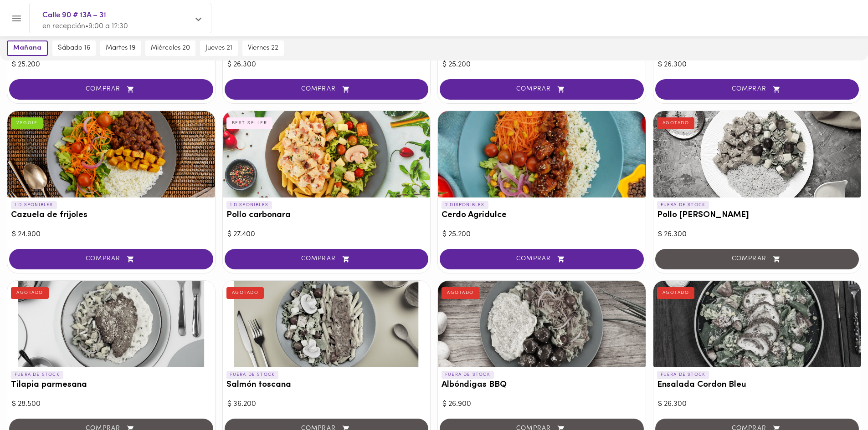  I want to click on div: Pollo Tikka Massala, so click(757, 154).